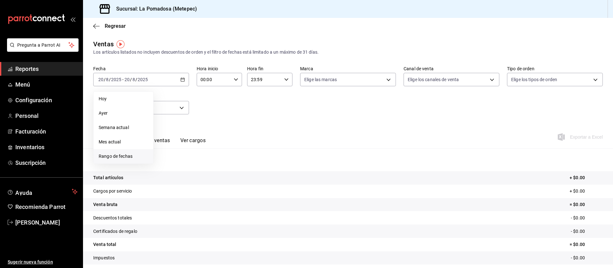  Describe the element at coordinates (115, 26) in the screenshot. I see `span: Regresar` at that location.